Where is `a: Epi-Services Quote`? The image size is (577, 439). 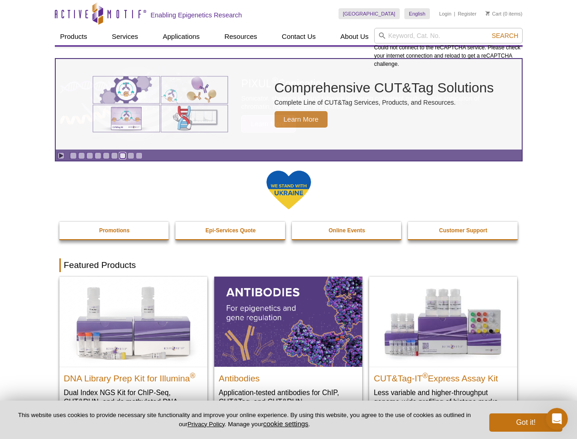 a: Epi-Services Quote is located at coordinates (231, 230).